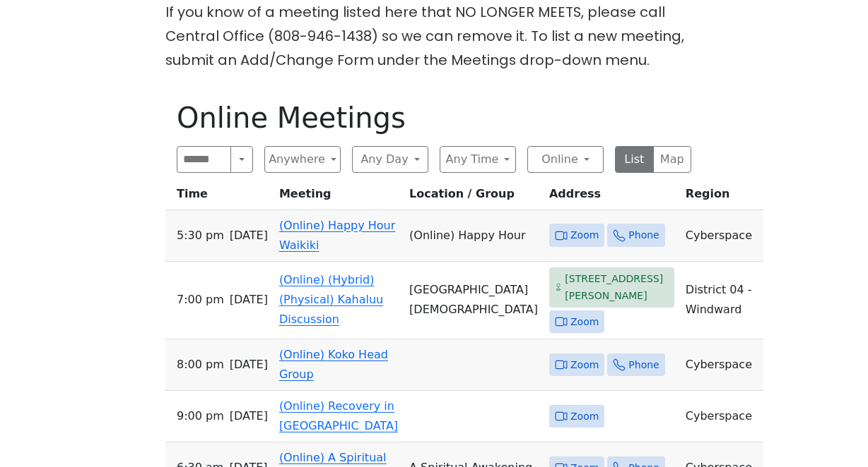 This screenshot has height=467, width=868. What do you see at coordinates (242, 159) in the screenshot?
I see `button: Search` at bounding box center [242, 159].